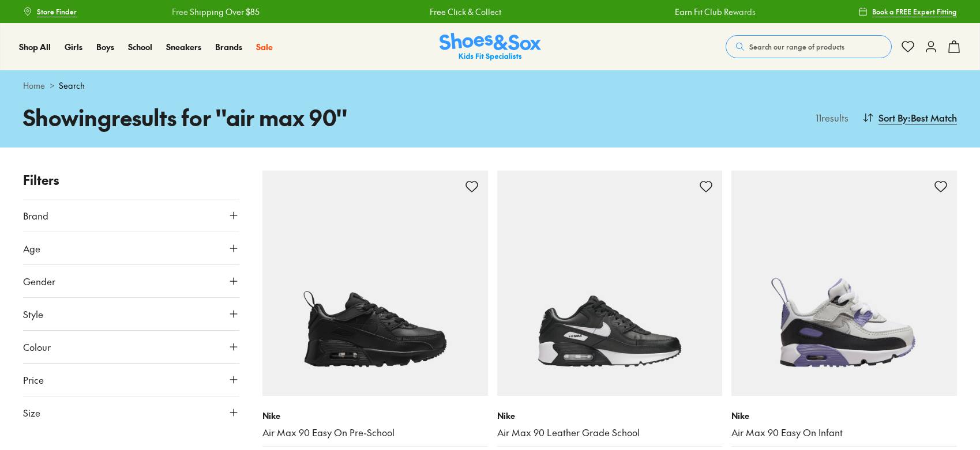  Describe the element at coordinates (228, 47) in the screenshot. I see `span: Brands` at that location.